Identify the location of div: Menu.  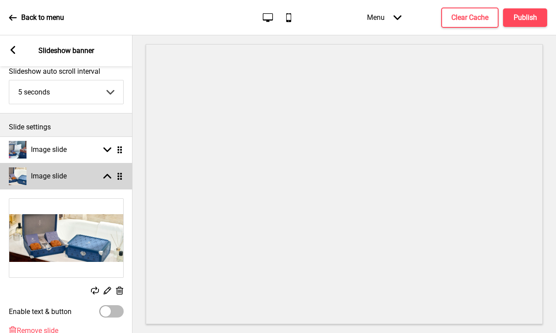
(384, 17).